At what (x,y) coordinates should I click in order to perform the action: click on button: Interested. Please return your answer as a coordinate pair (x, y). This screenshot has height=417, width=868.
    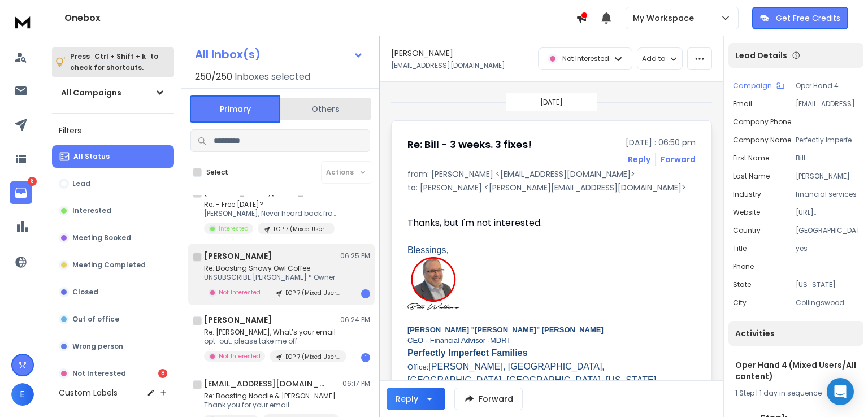
    Looking at the image, I should click on (113, 211).